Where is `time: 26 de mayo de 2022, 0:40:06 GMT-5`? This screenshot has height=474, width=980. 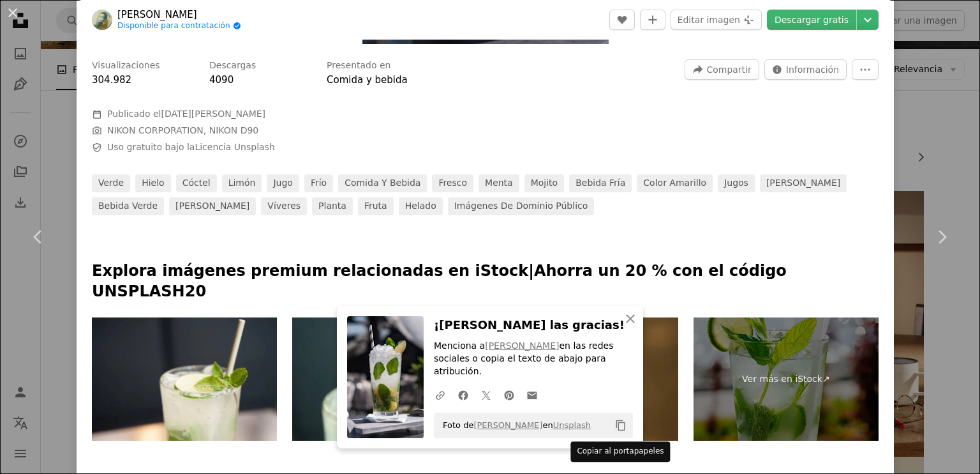
time: 26 de mayo de 2022, 0:40:06 GMT-5 is located at coordinates (213, 114).